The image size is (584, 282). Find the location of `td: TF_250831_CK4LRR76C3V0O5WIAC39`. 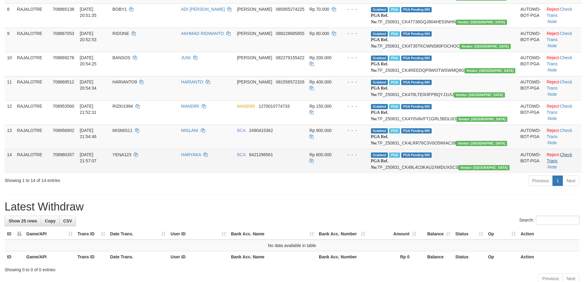

td: TF_250831_CK4LRR76C3V0O5WIAC39 is located at coordinates (443, 136).